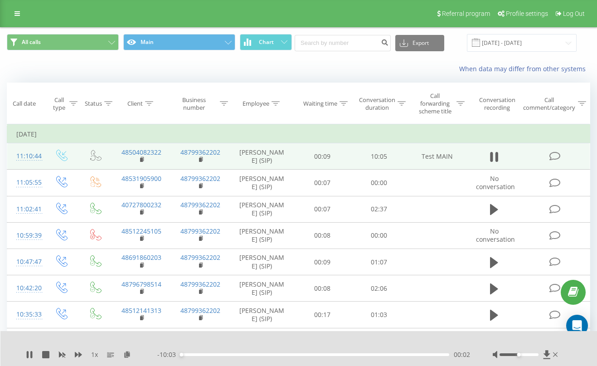 This screenshot has height=366, width=597. Describe the element at coordinates (379, 209) in the screenshot. I see `td: 02:37` at that location.